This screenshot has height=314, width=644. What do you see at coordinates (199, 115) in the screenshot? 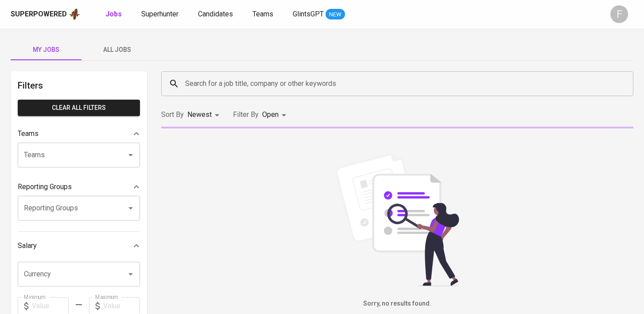
I see `p: Newest` at bounding box center [199, 115].